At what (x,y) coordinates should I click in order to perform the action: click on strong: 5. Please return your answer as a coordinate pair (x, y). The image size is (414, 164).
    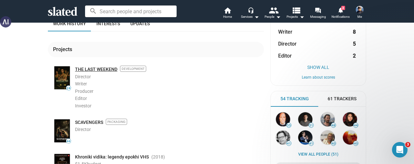
    Looking at the image, I should click on (354, 44).